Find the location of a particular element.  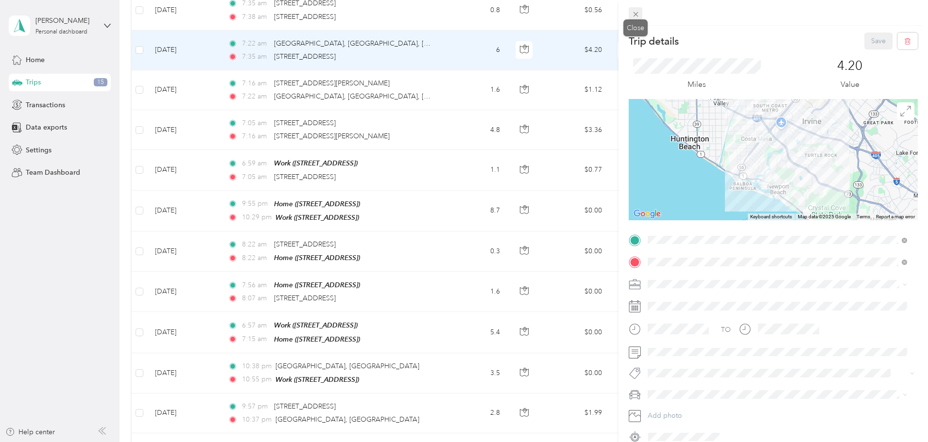

button: Keyboard shortcuts is located at coordinates (771, 217).